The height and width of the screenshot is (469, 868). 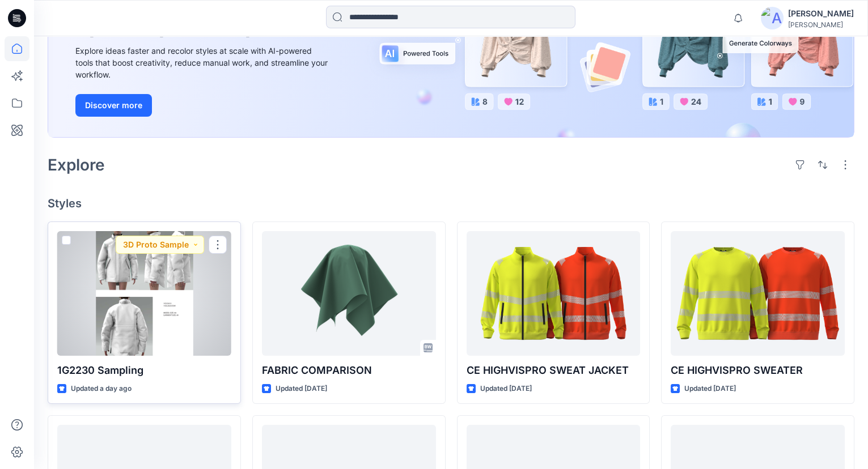 I want to click on a: CE HIGHVISPRO SWEAT JACKET, so click(x=554, y=294).